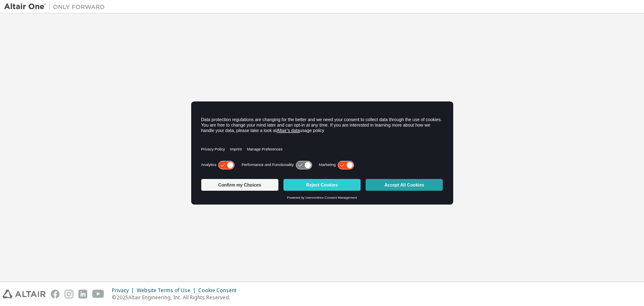  Describe the element at coordinates (57, 7) in the screenshot. I see `img: Altair One` at that location.